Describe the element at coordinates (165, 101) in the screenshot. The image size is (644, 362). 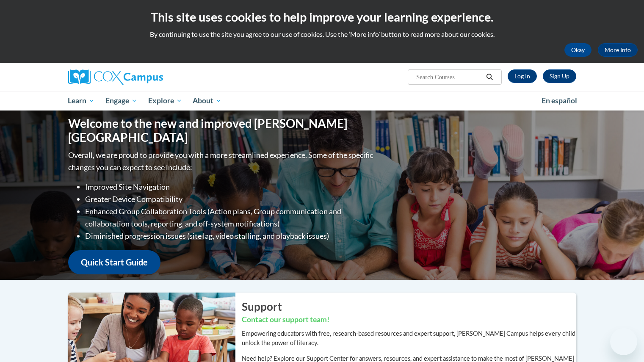
I see `span: Explore` at that location.